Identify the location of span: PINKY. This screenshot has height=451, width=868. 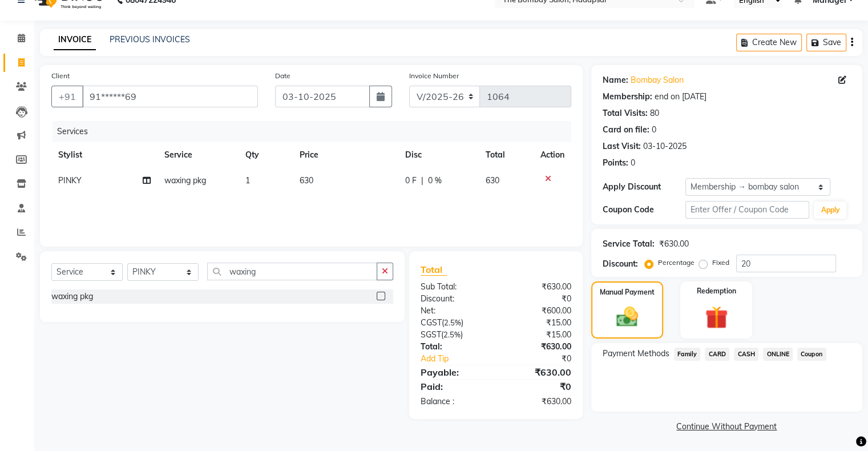
(70, 180).